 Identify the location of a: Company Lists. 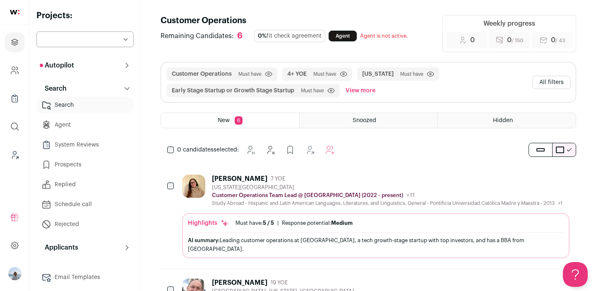
(14, 99).